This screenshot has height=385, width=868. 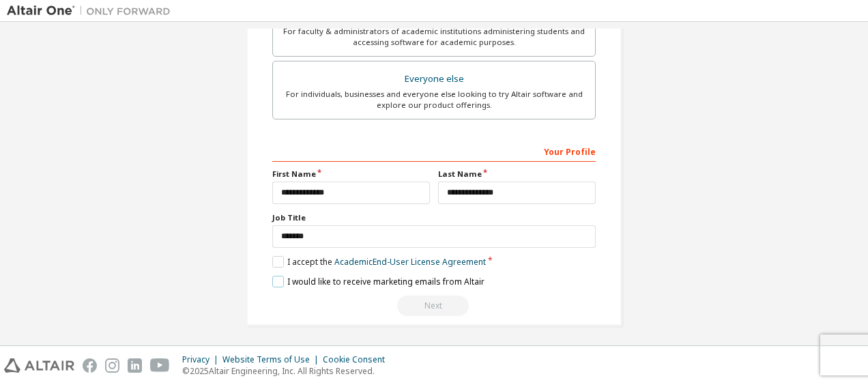 I want to click on img: youtube.svg, so click(x=160, y=365).